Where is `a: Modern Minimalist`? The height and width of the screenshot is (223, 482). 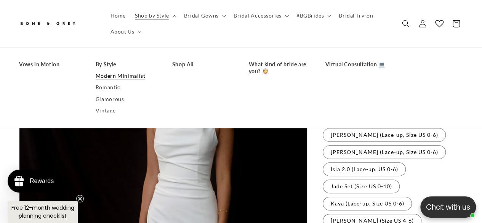 a: Modern Minimalist is located at coordinates (126, 76).